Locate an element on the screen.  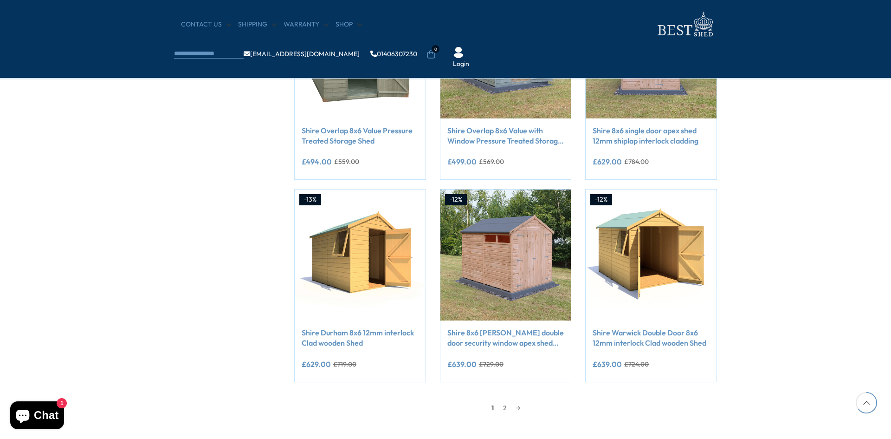
a: Shire Overlap 8x6 Value Pressure Treated Storage Shed is located at coordinates (360, 135).